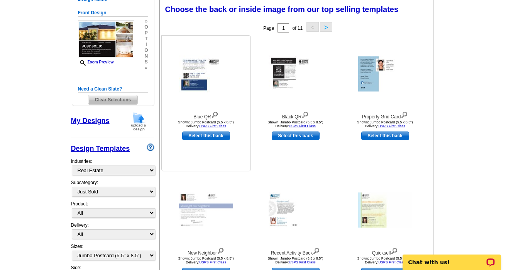 The width and height of the screenshot is (506, 270). Describe the element at coordinates (100, 148) in the screenshot. I see `a: Design Templates` at that location.